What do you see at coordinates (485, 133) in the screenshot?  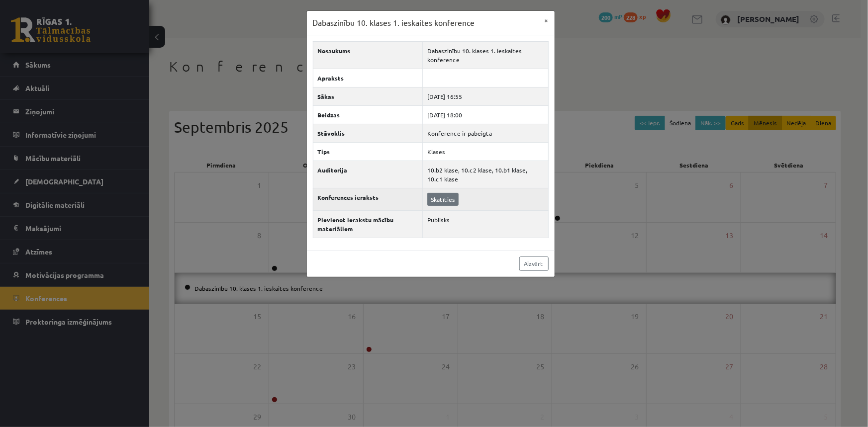 I see `td: Konference ir pabeigta` at bounding box center [485, 133].